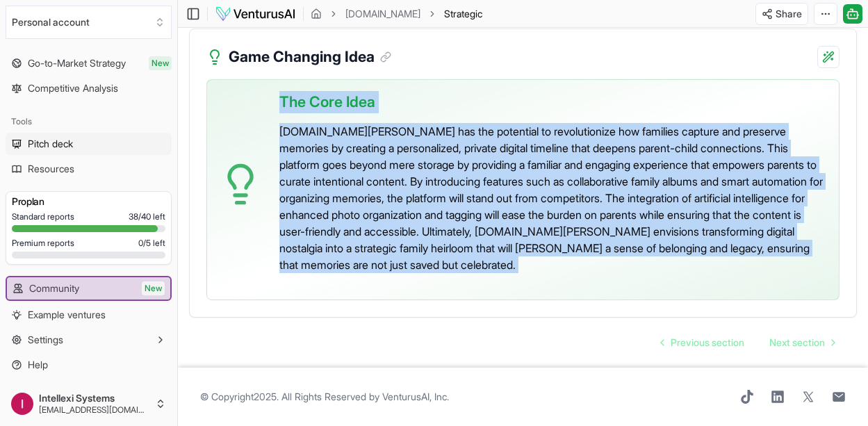 The width and height of the screenshot is (868, 426). What do you see at coordinates (88, 288) in the screenshot?
I see `a: CommunityNew` at bounding box center [88, 288].